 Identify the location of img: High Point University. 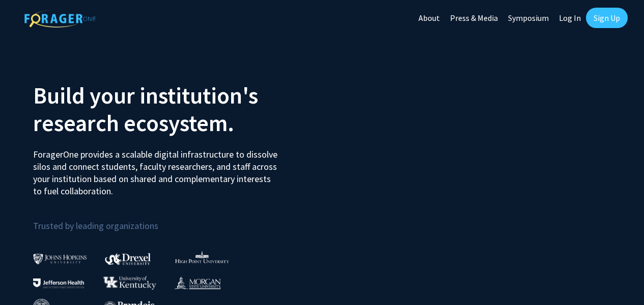
(202, 257).